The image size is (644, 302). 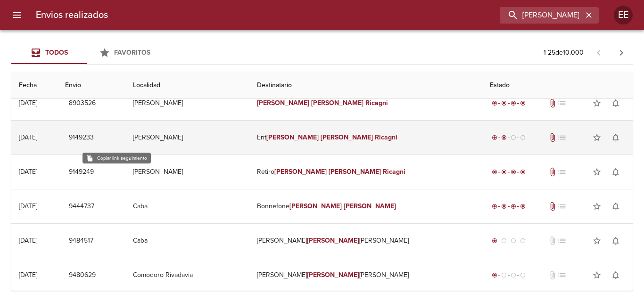 I want to click on span: 9444737, so click(x=82, y=206).